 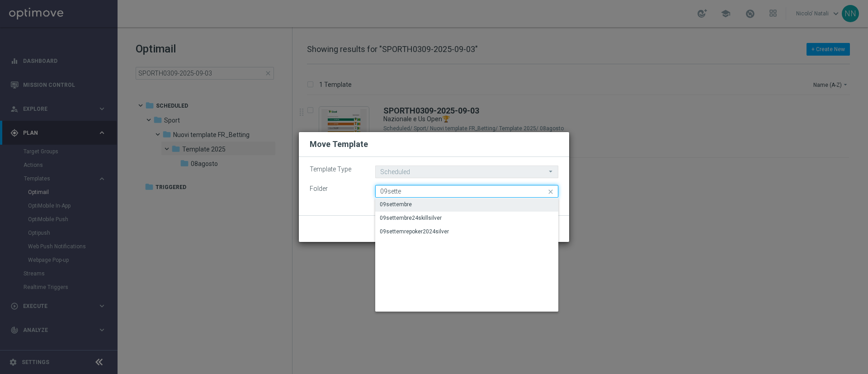 What do you see at coordinates (414, 231) in the screenshot?
I see `div: 09settemrepoker2024silver` at bounding box center [414, 231].